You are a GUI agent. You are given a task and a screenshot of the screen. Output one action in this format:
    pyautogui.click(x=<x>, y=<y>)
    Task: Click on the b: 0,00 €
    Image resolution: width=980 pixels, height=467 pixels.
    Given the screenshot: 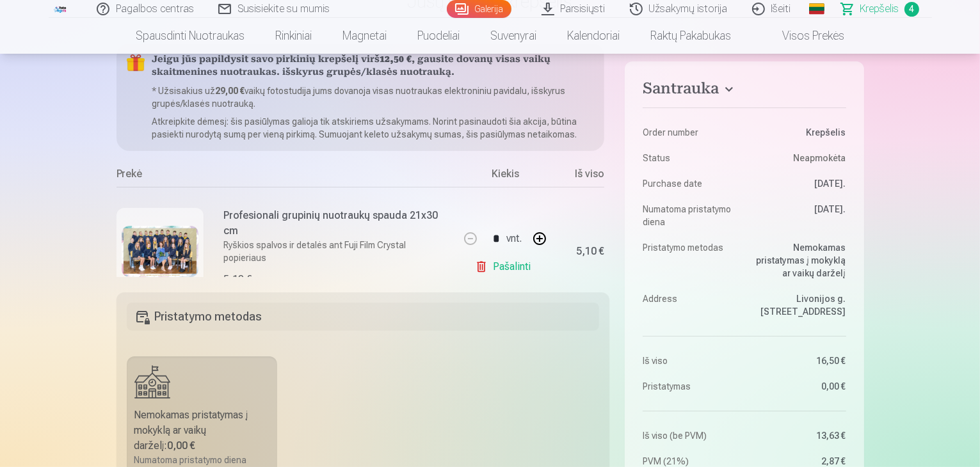 What is the action you would take?
    pyautogui.click(x=182, y=445)
    